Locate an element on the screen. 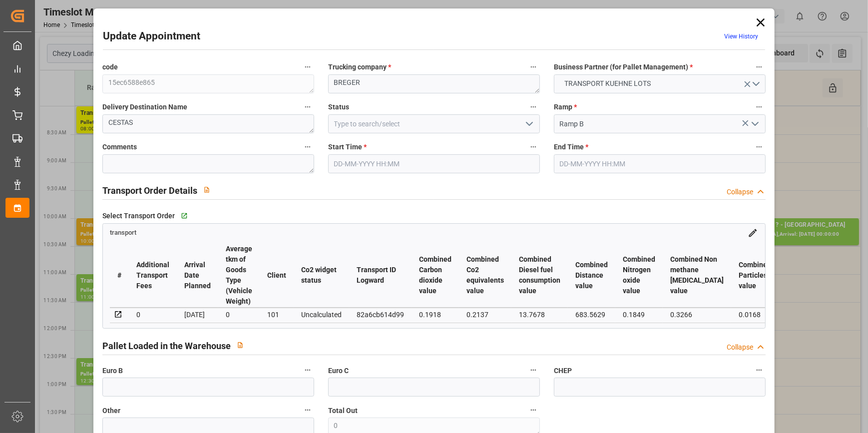 The image size is (868, 433). button: Business Partner (for Pallet Management) * is located at coordinates (759, 67).